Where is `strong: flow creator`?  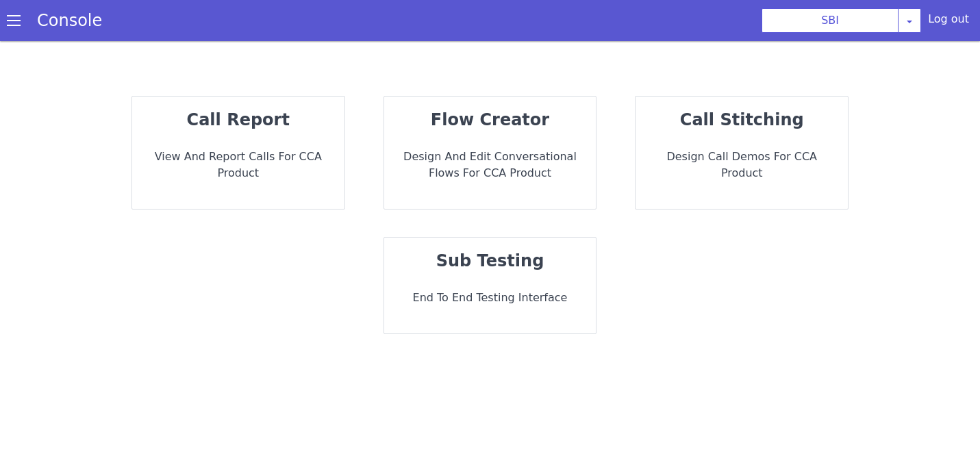
strong: flow creator is located at coordinates (490, 120).